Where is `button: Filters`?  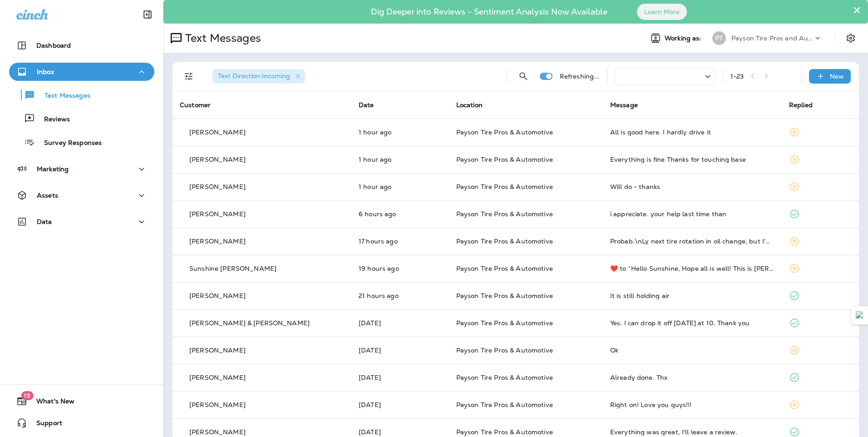
button: Filters is located at coordinates (189, 76).